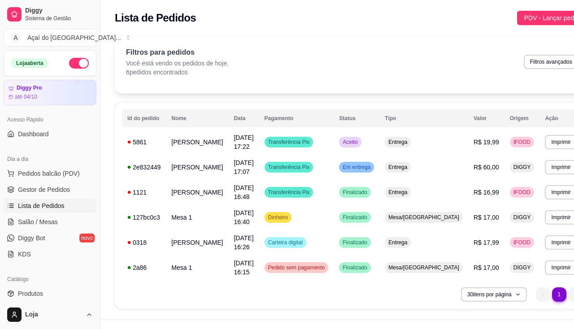 The image size is (574, 329). I want to click on div: 127bc0c3, so click(144, 217).